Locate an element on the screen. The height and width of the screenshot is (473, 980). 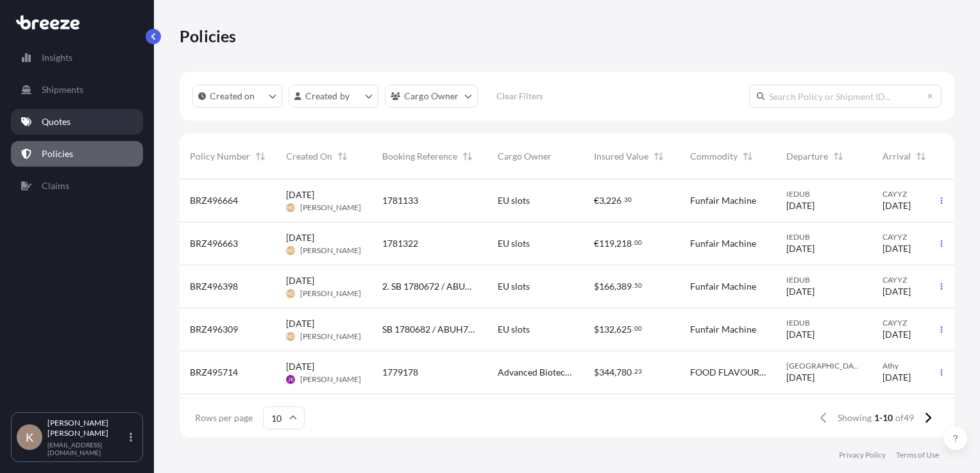
span: Rows per page is located at coordinates (224, 418).